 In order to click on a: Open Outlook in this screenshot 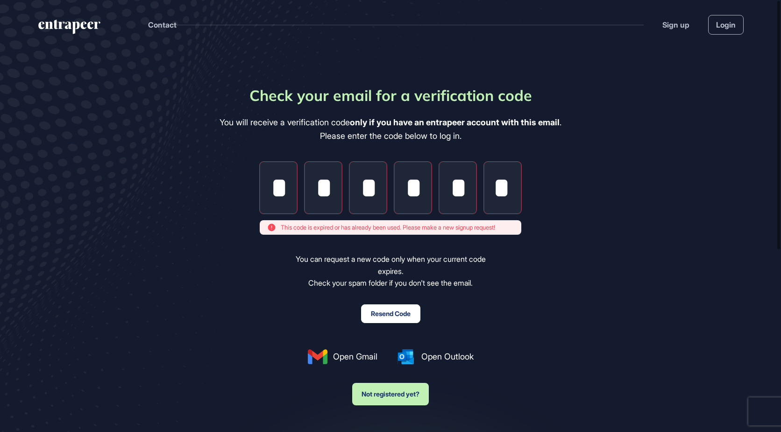, I will do `click(435, 356)`.